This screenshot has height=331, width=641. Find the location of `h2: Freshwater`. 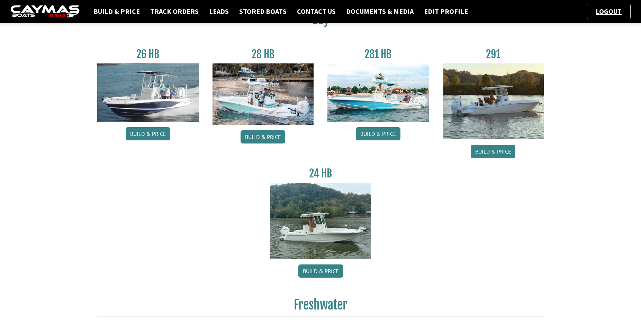

h2: Freshwater is located at coordinates (321, 306).